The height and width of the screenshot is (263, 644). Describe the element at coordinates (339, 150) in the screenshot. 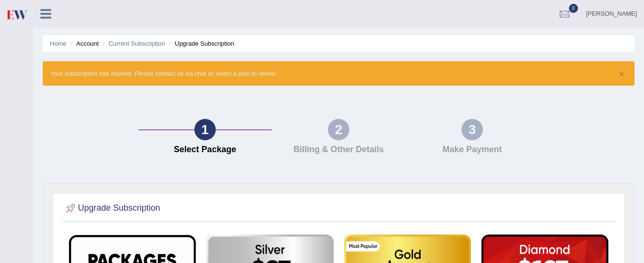

I see `h4: Billing & Other Details` at that location.